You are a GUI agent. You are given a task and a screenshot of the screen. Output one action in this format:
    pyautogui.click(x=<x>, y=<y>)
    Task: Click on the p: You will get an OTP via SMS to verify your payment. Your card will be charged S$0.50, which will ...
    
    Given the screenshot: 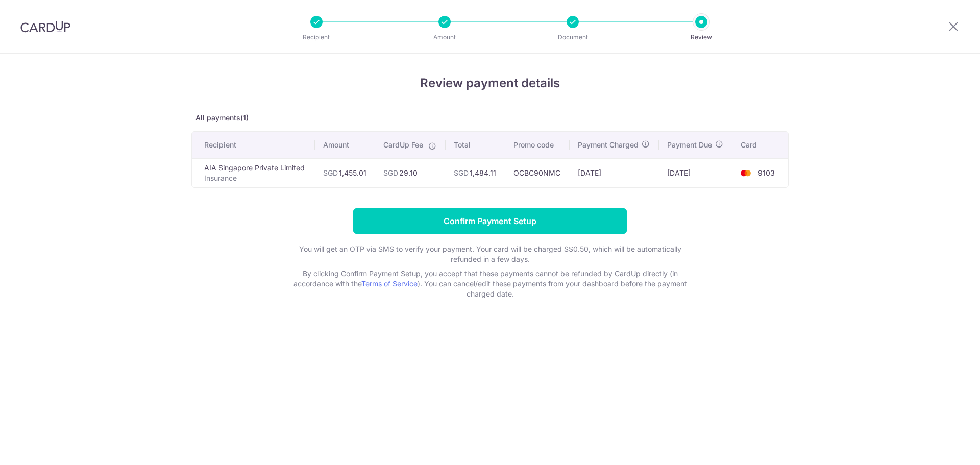 What is the action you would take?
    pyautogui.click(x=490, y=254)
    